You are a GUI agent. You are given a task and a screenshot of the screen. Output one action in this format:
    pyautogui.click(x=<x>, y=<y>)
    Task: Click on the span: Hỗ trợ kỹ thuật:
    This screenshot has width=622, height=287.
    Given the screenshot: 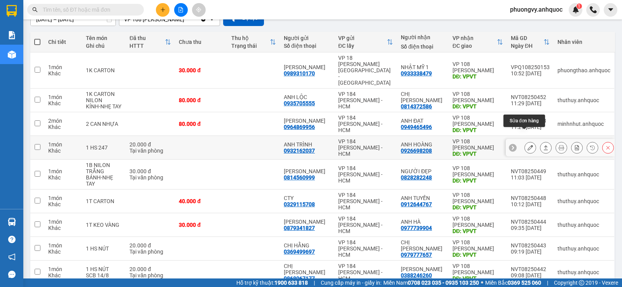 What is the action you would take?
    pyautogui.click(x=272, y=283)
    